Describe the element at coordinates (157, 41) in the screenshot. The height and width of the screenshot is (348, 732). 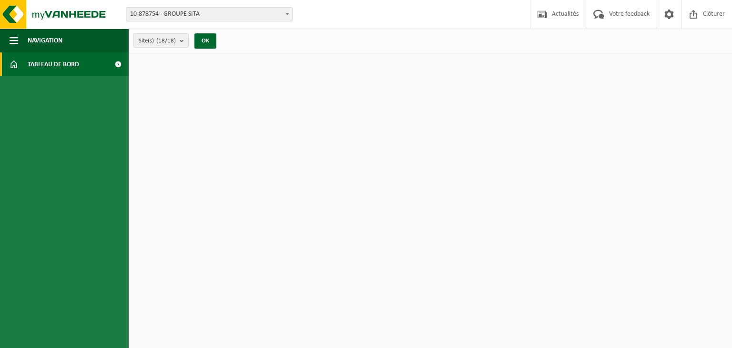
I see `span: Site(s)` at that location.